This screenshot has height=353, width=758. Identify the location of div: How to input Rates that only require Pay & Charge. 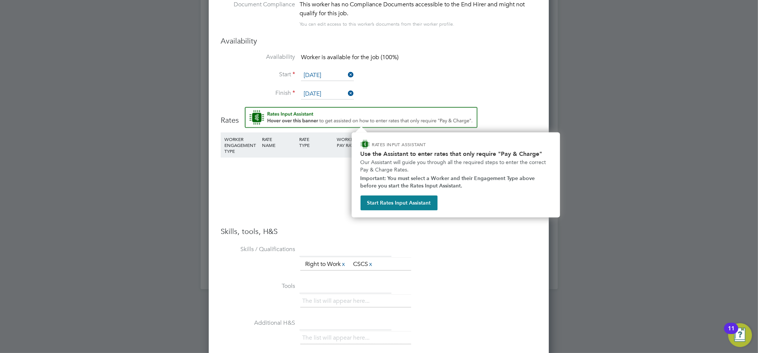
(456, 175).